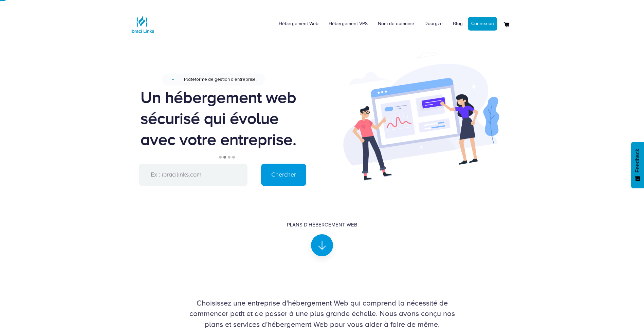 The width and height of the screenshot is (644, 330). What do you see at coordinates (482, 24) in the screenshot?
I see `a: Connexion` at bounding box center [482, 24].